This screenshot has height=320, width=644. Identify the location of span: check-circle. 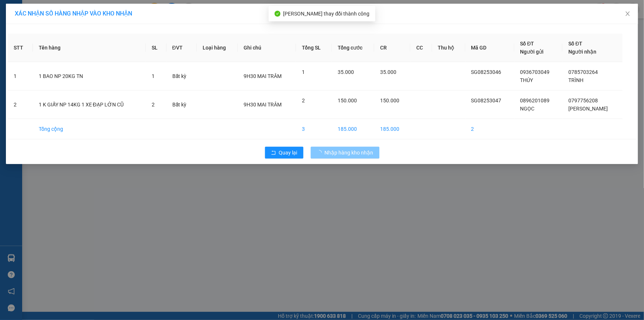
(277, 14).